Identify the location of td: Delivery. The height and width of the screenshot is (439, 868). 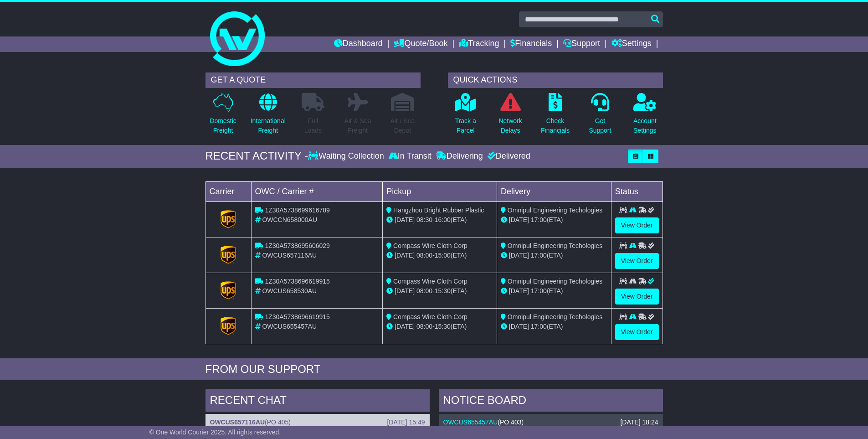
(554, 191).